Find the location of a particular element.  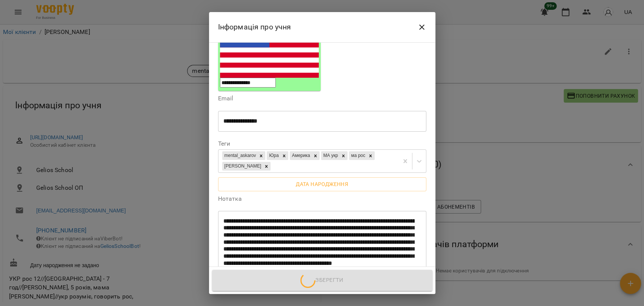

label: Email is located at coordinates (322, 98).